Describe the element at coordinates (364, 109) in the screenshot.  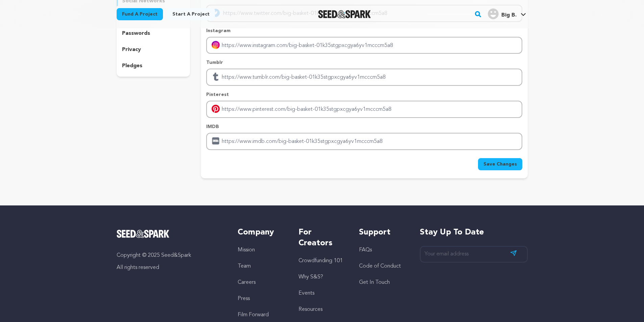
I see `input: Enter pinterest profile link` at that location.